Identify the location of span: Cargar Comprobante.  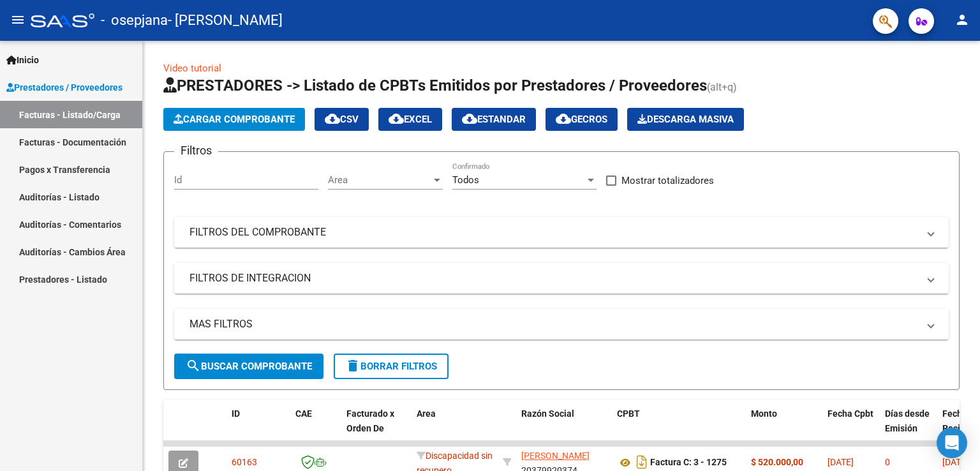
(234, 119).